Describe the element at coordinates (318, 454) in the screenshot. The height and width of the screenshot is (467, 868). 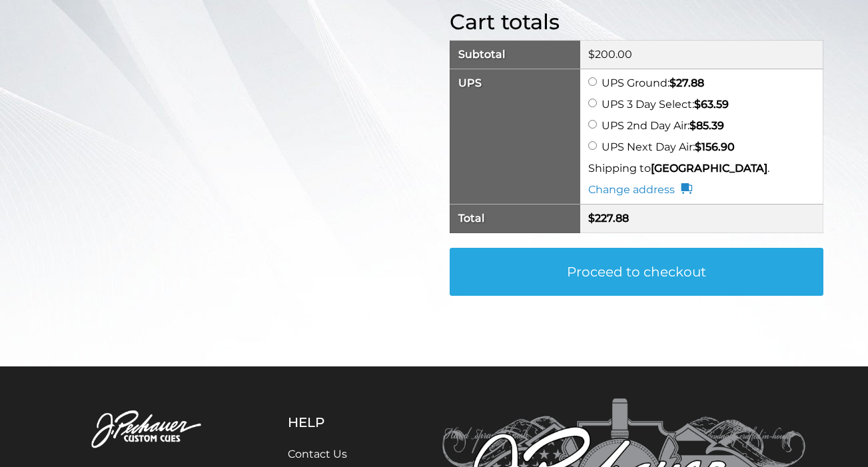
I see `a: Contact Us` at that location.